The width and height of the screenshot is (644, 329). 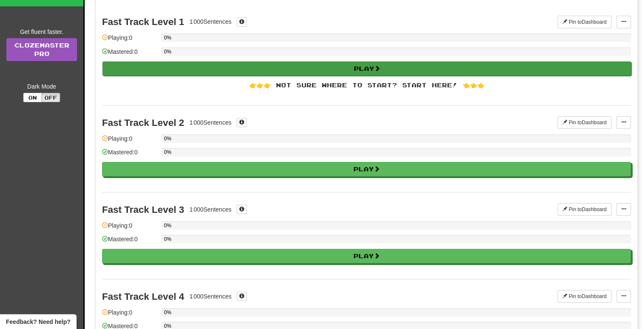 What do you see at coordinates (143, 209) in the screenshot?
I see `div: Fast Track Level 3` at bounding box center [143, 209].